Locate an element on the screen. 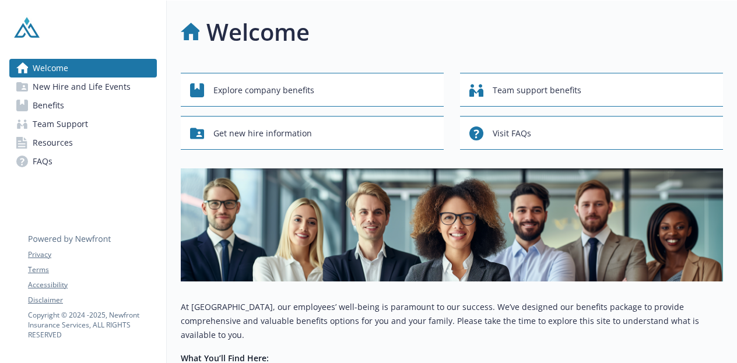 This screenshot has height=363, width=737. a: Resources is located at coordinates (83, 143).